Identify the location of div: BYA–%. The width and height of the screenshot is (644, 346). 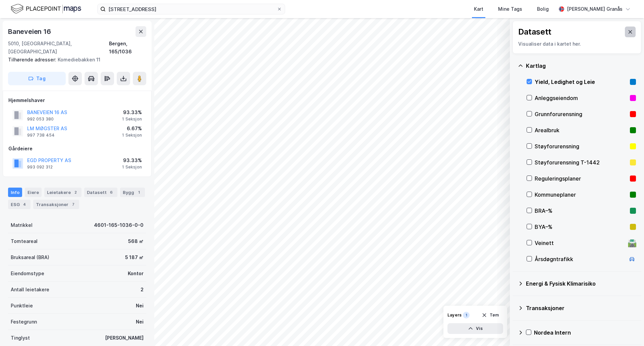
(581, 227).